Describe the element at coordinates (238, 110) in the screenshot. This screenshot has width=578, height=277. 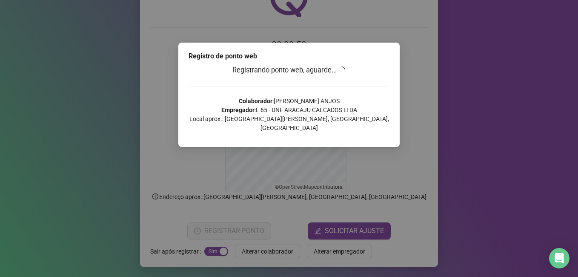
I see `strong: Empregador` at that location.